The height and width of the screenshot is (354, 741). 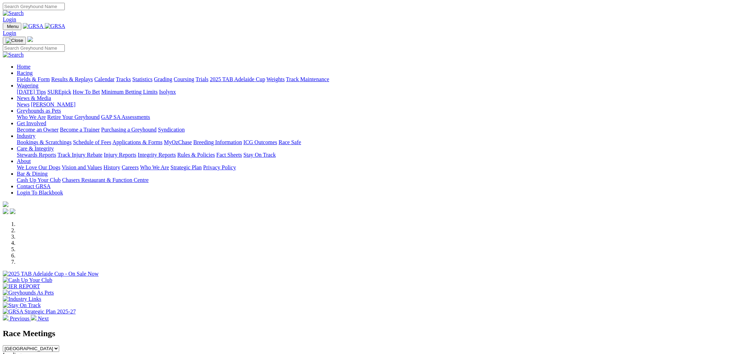 What do you see at coordinates (259, 155) in the screenshot?
I see `a: Stay On Track` at bounding box center [259, 155].